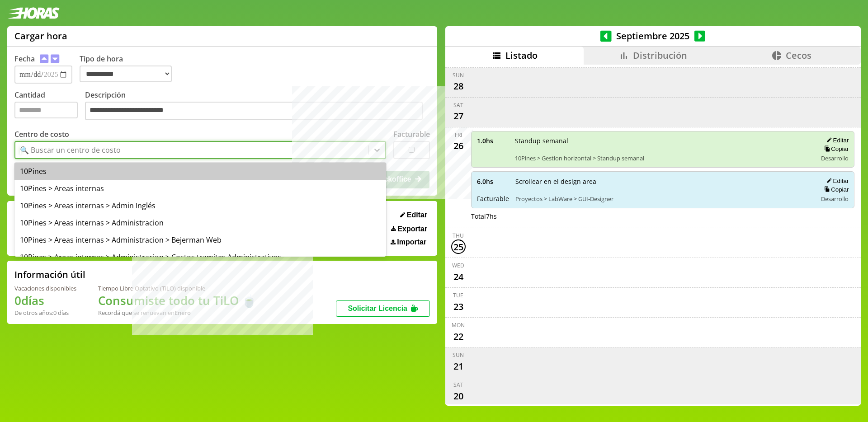 The width and height of the screenshot is (868, 422). Describe the element at coordinates (50, 274) in the screenshot. I see `h2: Información útil` at that location.